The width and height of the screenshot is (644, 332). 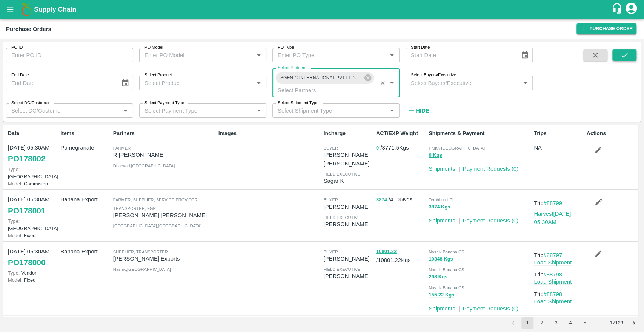 I want to click on p: Items, so click(x=85, y=133).